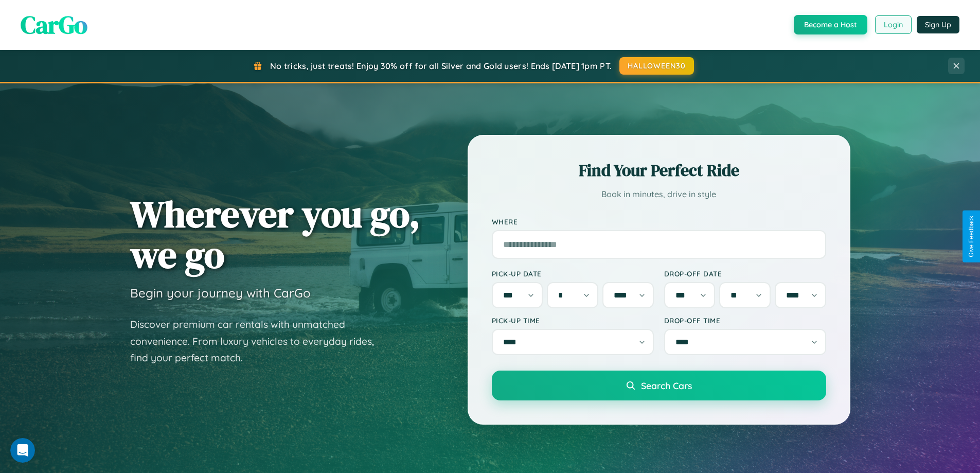  I want to click on h1: Wherever you go, we go, so click(276, 234).